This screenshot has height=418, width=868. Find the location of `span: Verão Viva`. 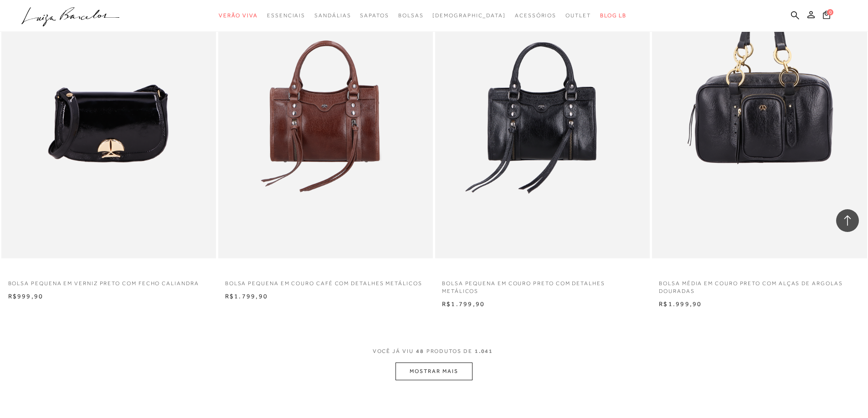

span: Verão Viva is located at coordinates (238, 15).